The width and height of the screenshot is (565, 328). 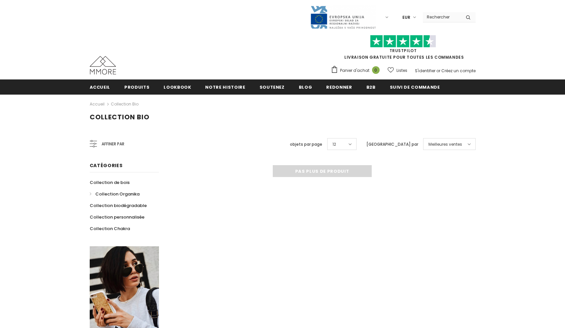 What do you see at coordinates (425, 71) in the screenshot?
I see `a: S'identifier` at bounding box center [425, 71].